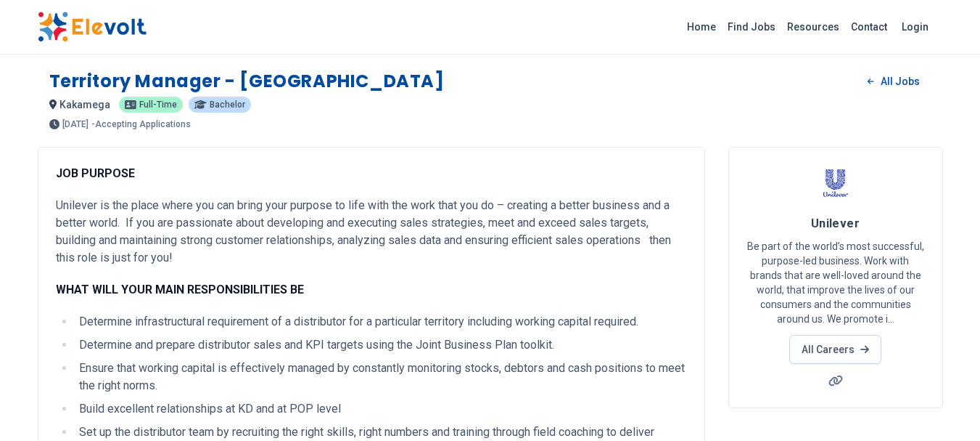  I want to click on a: Resources, so click(814, 27).